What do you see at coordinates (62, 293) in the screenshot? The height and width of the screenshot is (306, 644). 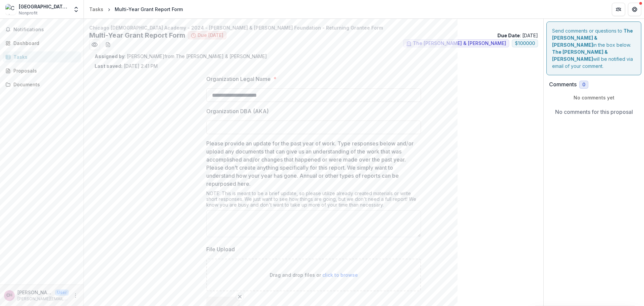 I see `p: User` at bounding box center [62, 293].